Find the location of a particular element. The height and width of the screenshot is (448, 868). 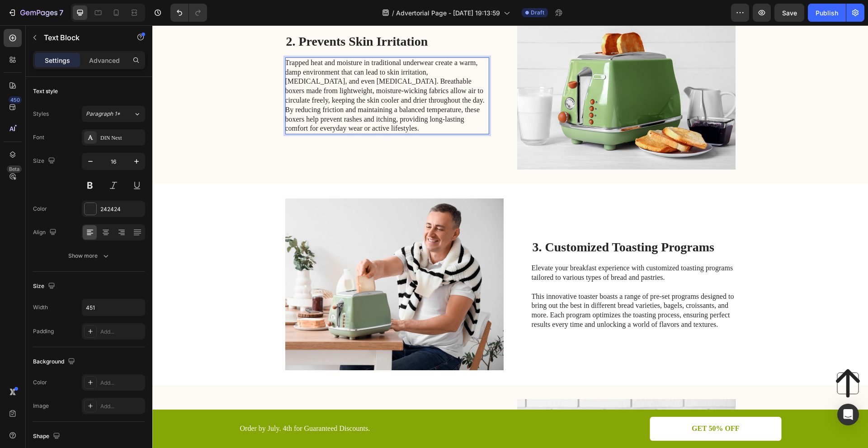

div: Background is located at coordinates (55, 362).